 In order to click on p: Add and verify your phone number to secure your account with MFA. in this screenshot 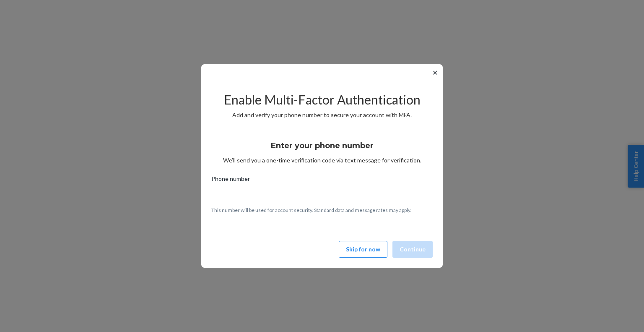, I will do `click(322, 115)`.